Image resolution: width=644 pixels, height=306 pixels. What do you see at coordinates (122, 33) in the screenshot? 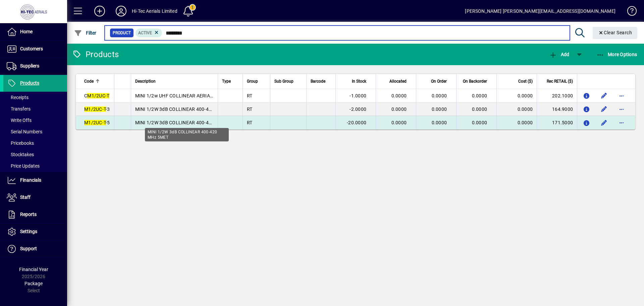
I see `span: Product` at bounding box center [122, 33].